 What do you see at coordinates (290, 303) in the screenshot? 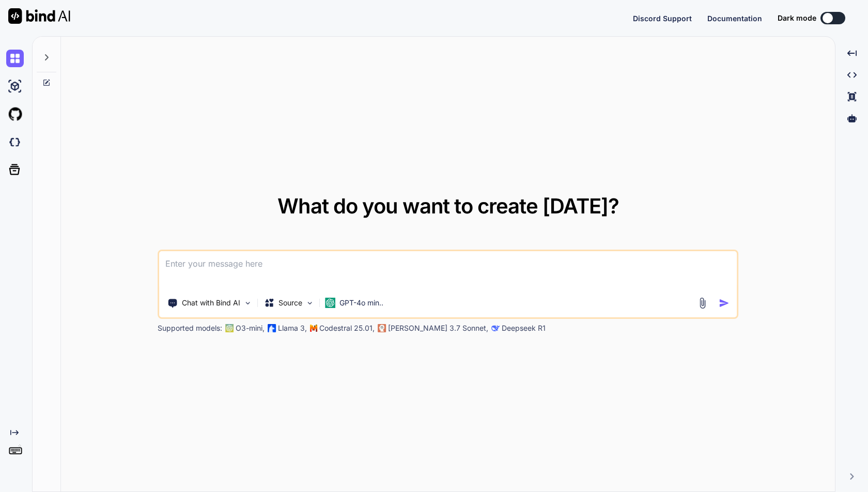
I see `p: Source` at bounding box center [290, 303].